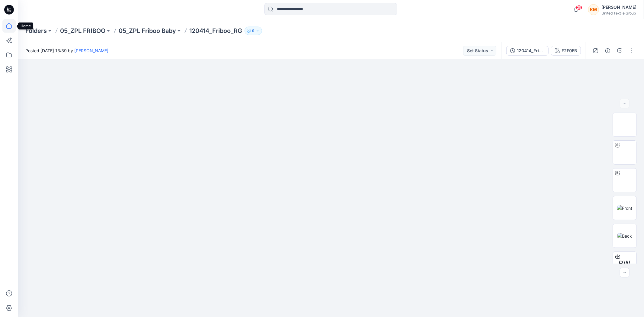 The image size is (644, 317). What do you see at coordinates (566, 51) in the screenshot?
I see `button: F2F0EB` at bounding box center [566, 51].